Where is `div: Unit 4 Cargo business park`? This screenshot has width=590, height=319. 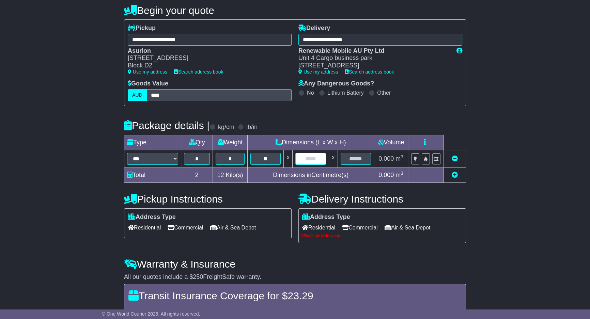
div: Unit 4 Cargo business park is located at coordinates (374, 58).